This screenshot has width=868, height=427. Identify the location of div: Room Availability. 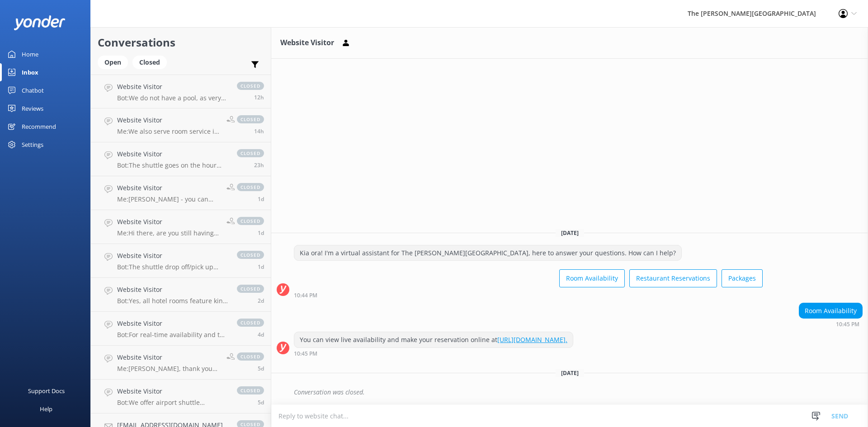
(830, 311).